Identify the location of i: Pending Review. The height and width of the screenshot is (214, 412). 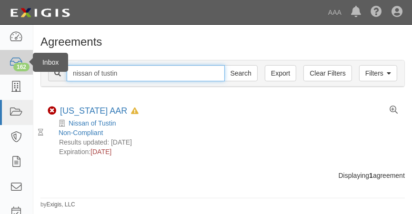
(40, 133).